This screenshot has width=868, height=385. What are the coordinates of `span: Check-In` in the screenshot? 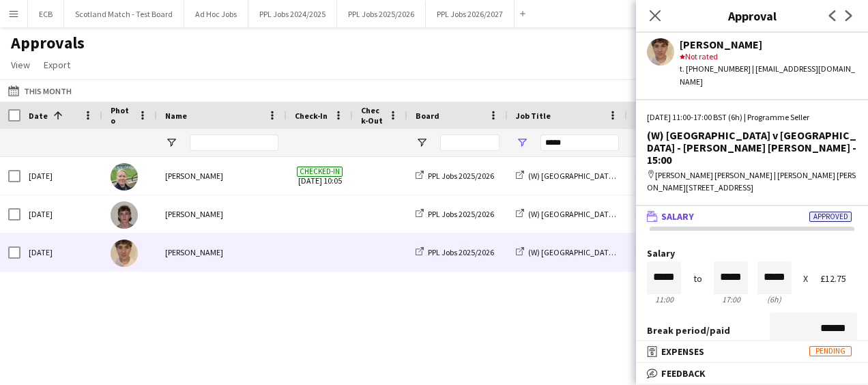 It's located at (311, 116).